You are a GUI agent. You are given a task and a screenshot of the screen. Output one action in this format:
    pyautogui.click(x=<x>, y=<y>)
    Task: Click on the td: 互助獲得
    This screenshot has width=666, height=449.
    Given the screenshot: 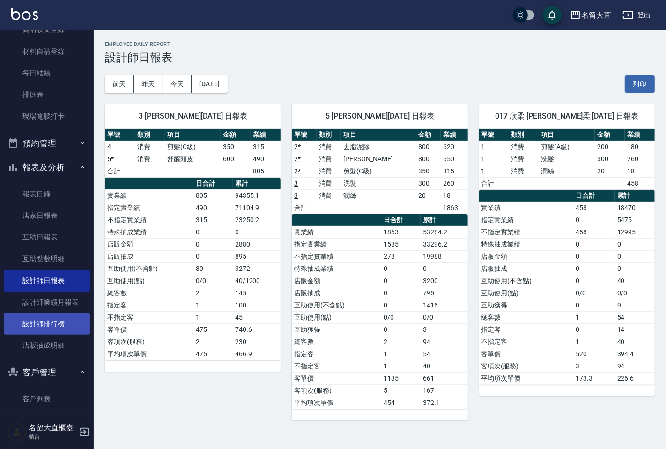 What is the action you would take?
    pyautogui.click(x=526, y=305)
    